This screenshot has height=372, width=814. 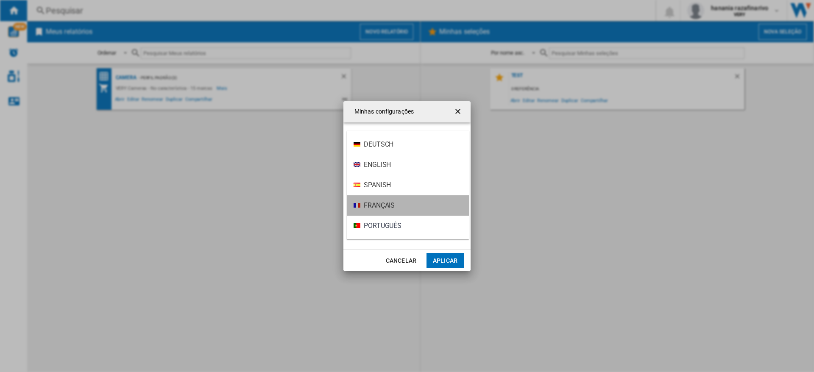 What do you see at coordinates (357, 205) in the screenshot?
I see `img: fr_FR.png` at bounding box center [357, 205].